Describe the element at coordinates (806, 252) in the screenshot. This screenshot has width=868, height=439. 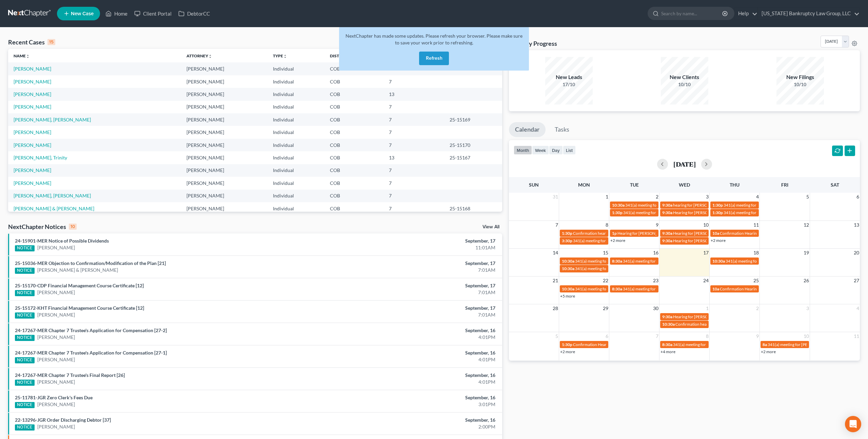
I see `span: 19` at that location.